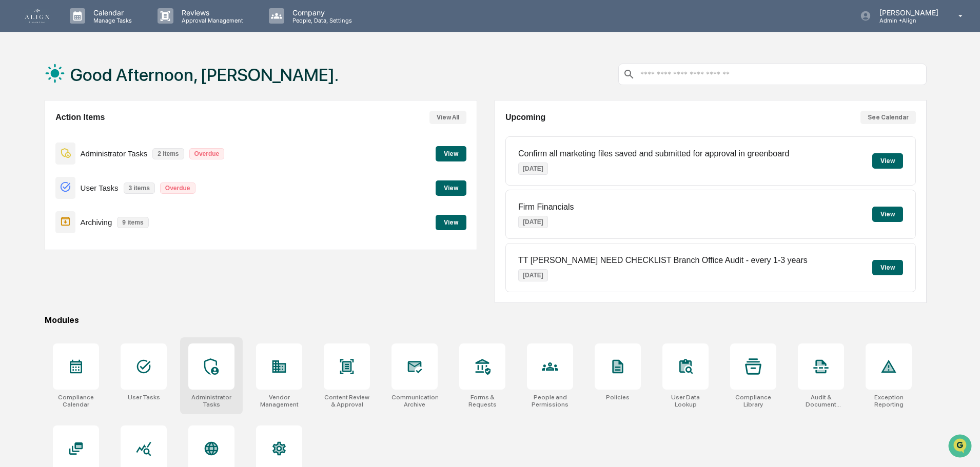 This screenshot has height=467, width=980. What do you see at coordinates (525, 117) in the screenshot?
I see `h2: Upcoming` at bounding box center [525, 117].